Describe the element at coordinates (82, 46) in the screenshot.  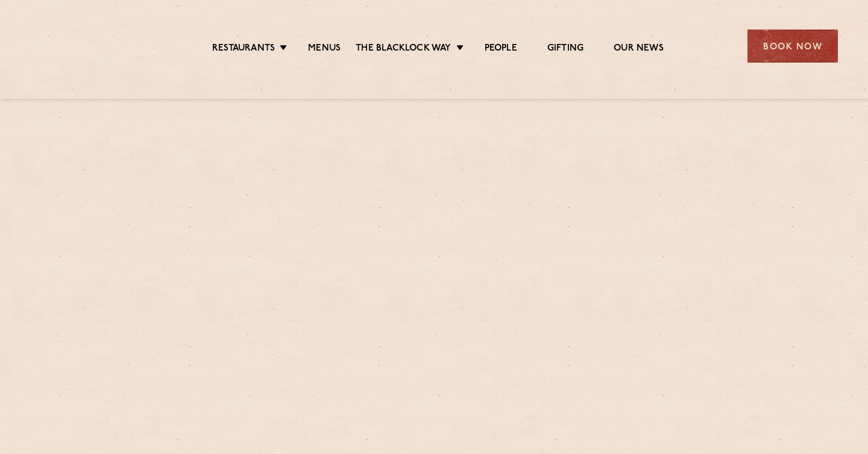
I see `img: svg%3E` at that location.